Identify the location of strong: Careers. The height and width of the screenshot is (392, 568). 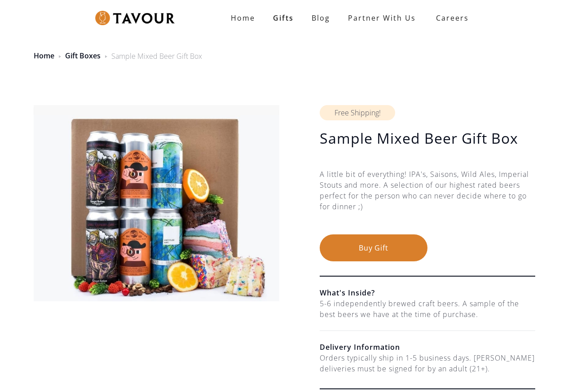
(452, 18).